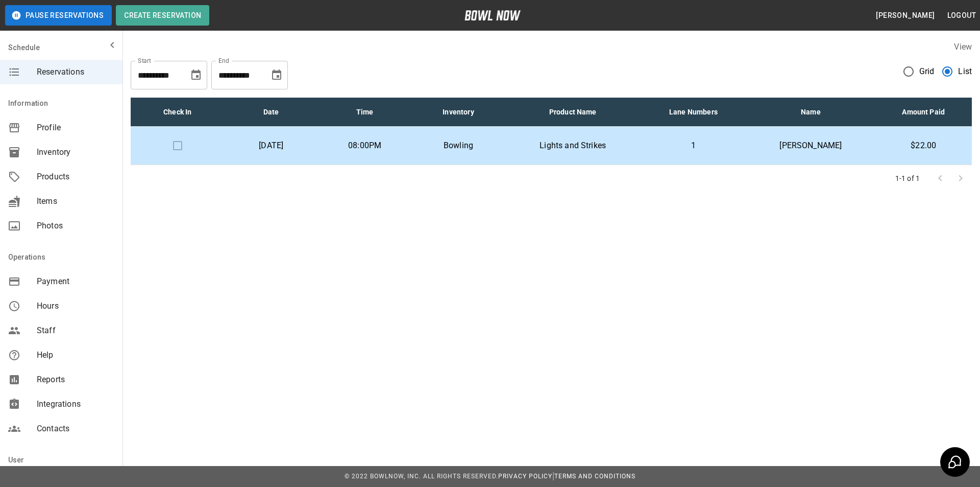  I want to click on th: Lane Numbers, so click(693, 112).